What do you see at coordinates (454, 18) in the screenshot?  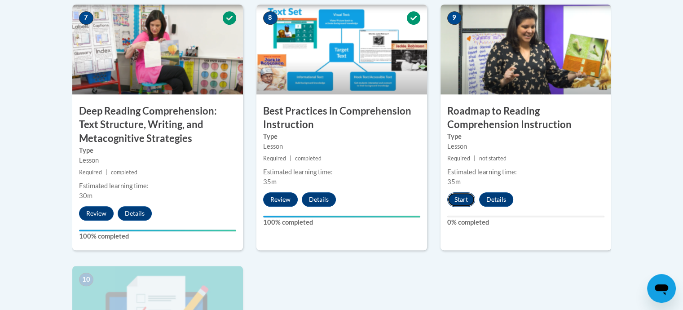 I see `span: 9` at bounding box center [454, 18].